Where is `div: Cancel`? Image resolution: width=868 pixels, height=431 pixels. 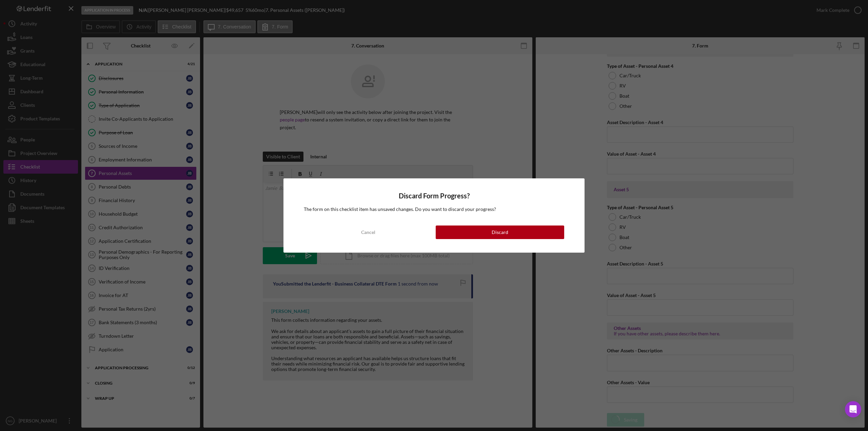
div: Cancel is located at coordinates (368, 232).